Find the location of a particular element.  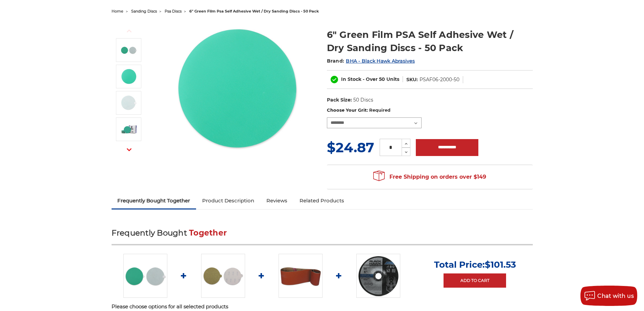

a: sanding discs is located at coordinates (144, 11).